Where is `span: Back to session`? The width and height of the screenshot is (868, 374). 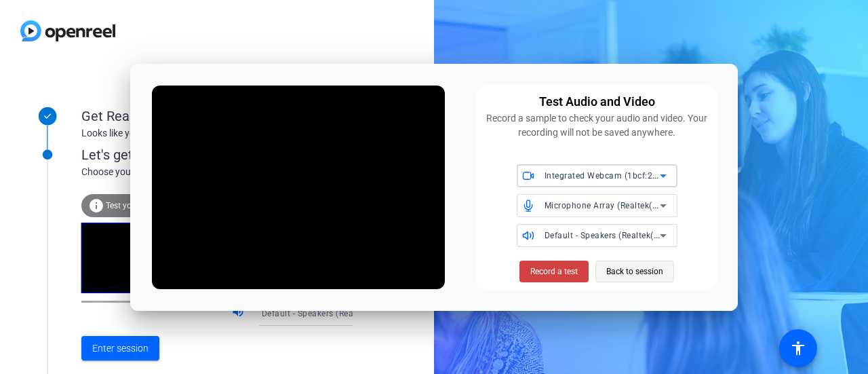
span: Back to session is located at coordinates (635, 272).